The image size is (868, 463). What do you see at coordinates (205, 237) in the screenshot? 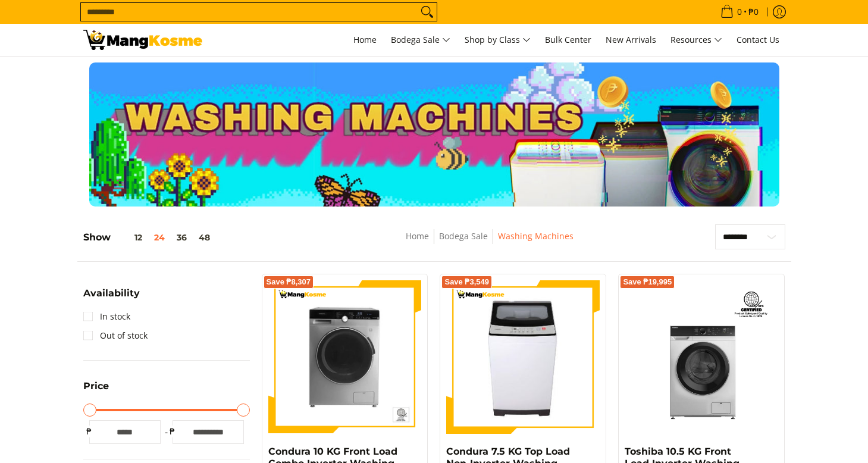
I see `button: 48` at bounding box center [205, 237].